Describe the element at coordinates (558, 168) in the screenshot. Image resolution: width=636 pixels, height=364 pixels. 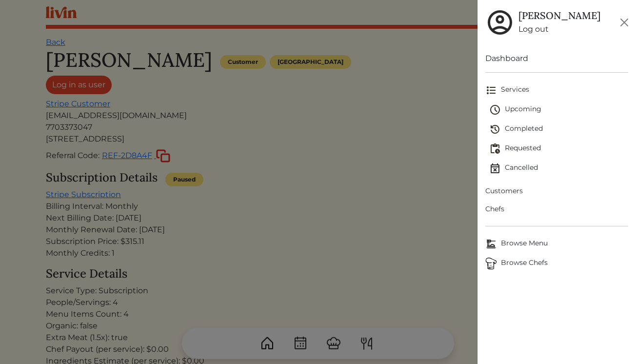
I see `a: Cancelled` at that location.